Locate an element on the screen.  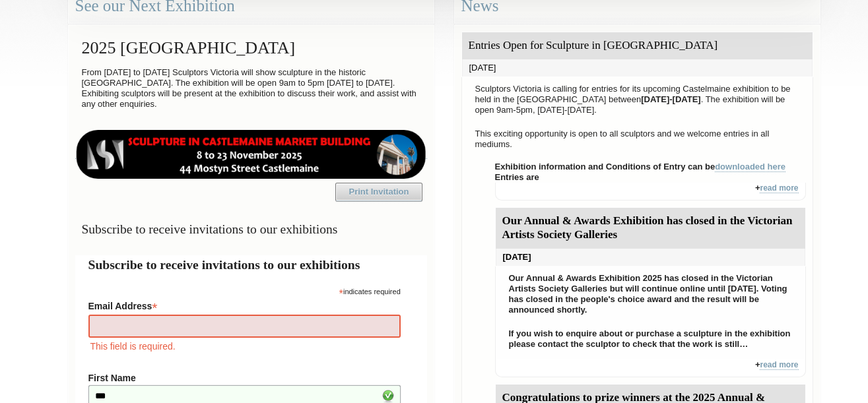
h2: Subscribe to receive invitations to our exhibitions is located at coordinates (251, 264).